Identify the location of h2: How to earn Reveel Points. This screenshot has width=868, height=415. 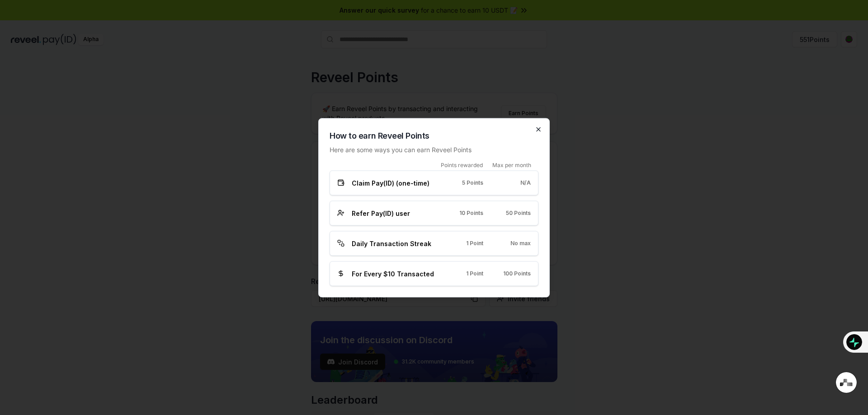
(434, 136).